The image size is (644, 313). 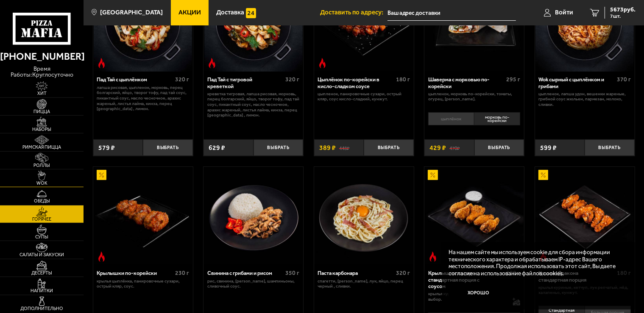 What do you see at coordinates (364, 97) in the screenshot?
I see `p: цыпленок, панировочные сухари, острый кляр, Соус кисло-сладкий, кунжут.` at bounding box center [364, 97].